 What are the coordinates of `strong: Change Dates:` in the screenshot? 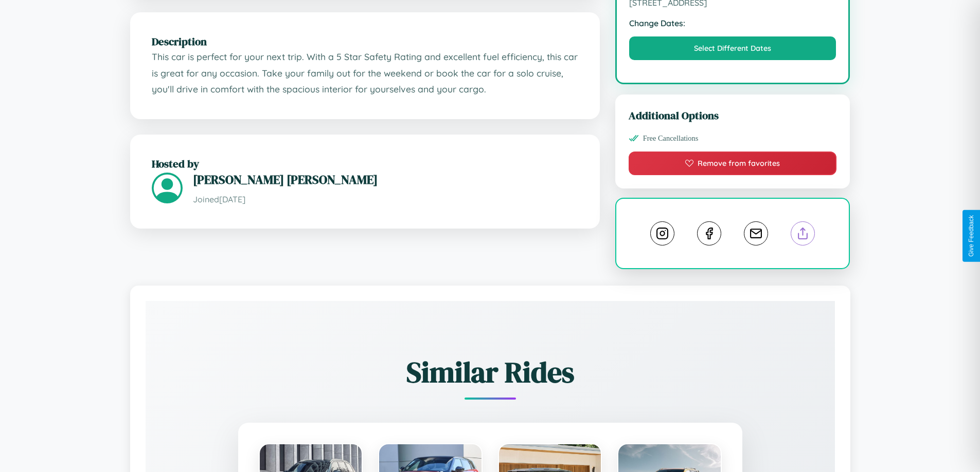 It's located at (732, 23).